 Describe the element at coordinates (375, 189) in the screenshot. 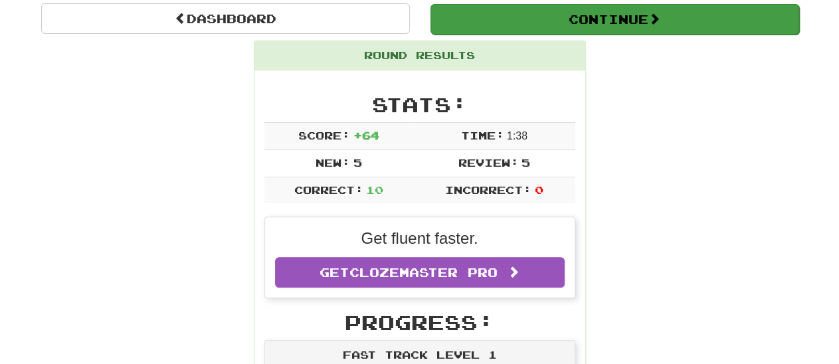

I see `span: 10` at that location.